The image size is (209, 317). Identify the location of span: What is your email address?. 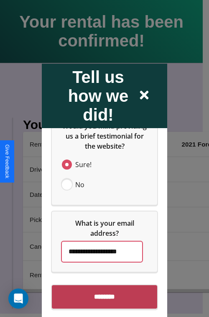
(105, 228).